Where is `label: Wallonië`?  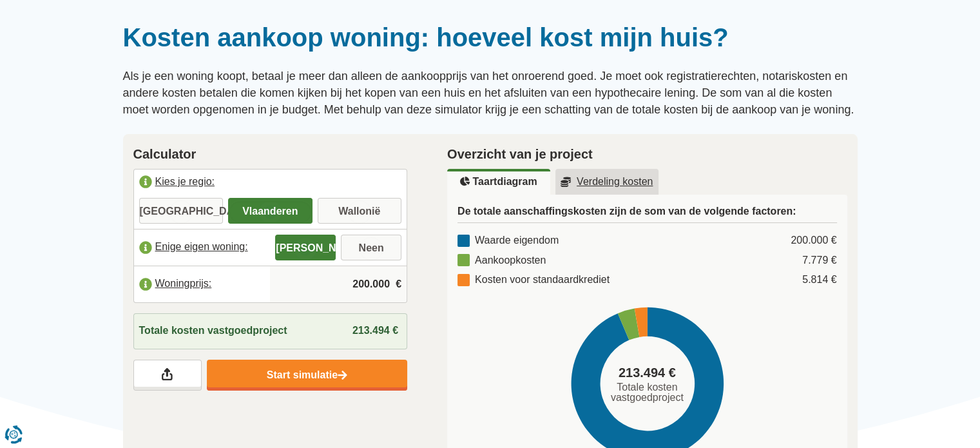
label: Wallonië is located at coordinates (360, 210).